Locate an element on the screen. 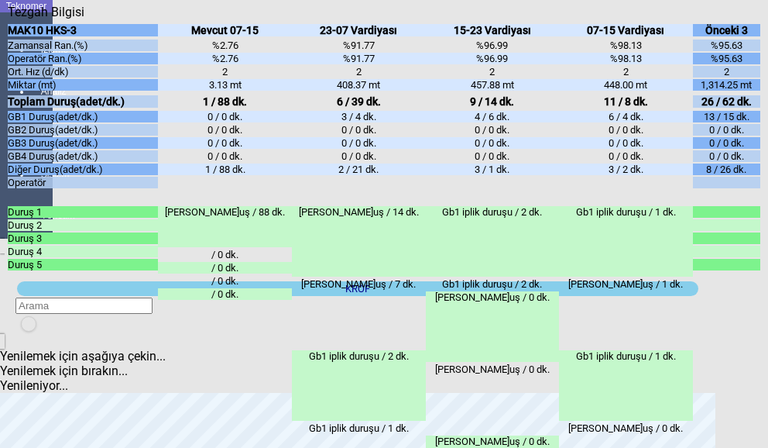 The image size is (768, 448). div: 9 / 14 dk. is located at coordinates (492, 101).